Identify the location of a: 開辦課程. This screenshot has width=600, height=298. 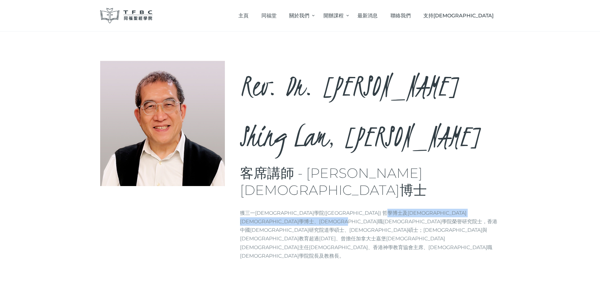
(334, 15).